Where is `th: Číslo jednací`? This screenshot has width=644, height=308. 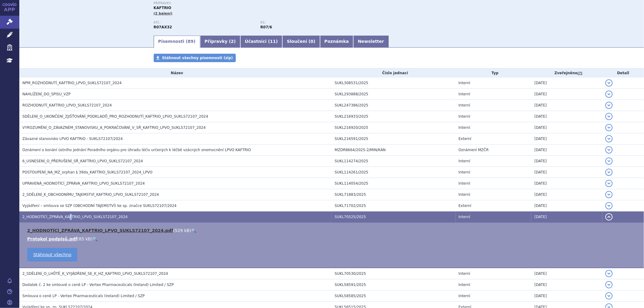
th: Číslo jednací is located at coordinates (394, 73).